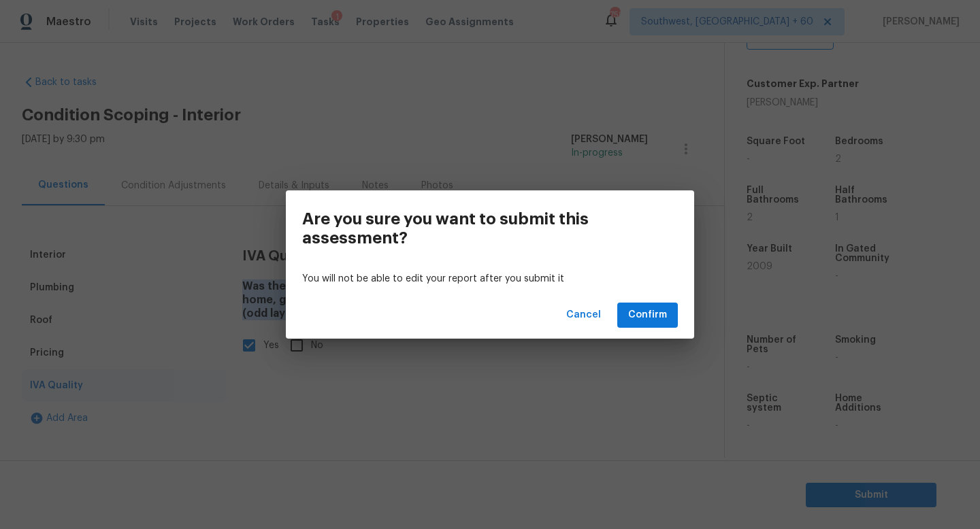 Image resolution: width=980 pixels, height=529 pixels. Describe the element at coordinates (647, 315) in the screenshot. I see `button: Confirm` at that location.